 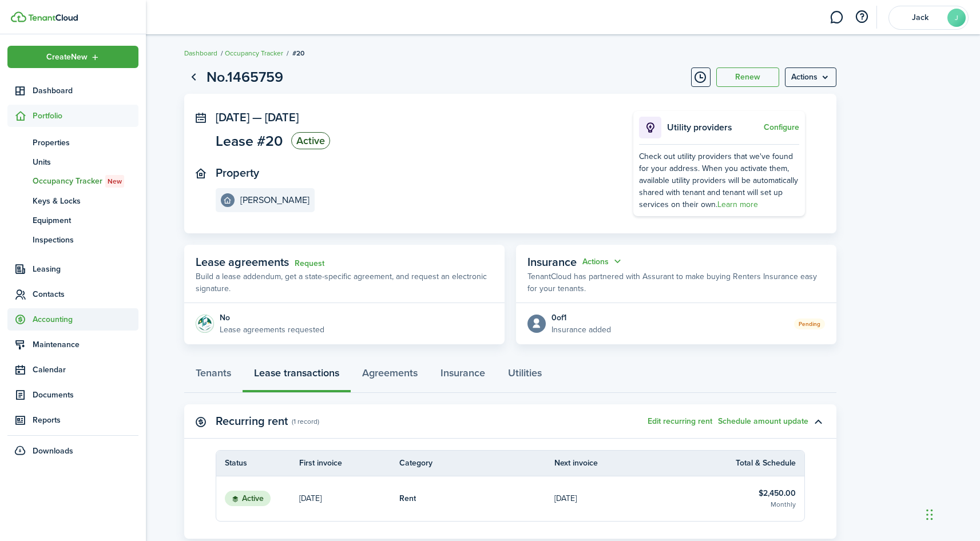 What do you see at coordinates (770, 463) in the screenshot?
I see `th: Total & Schedule` at bounding box center [770, 463].